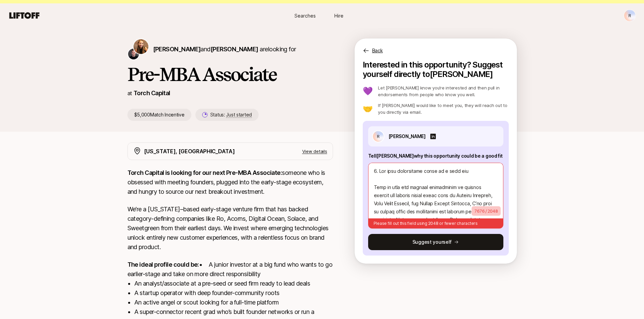  I want to click on a: Searches, so click(305, 15).